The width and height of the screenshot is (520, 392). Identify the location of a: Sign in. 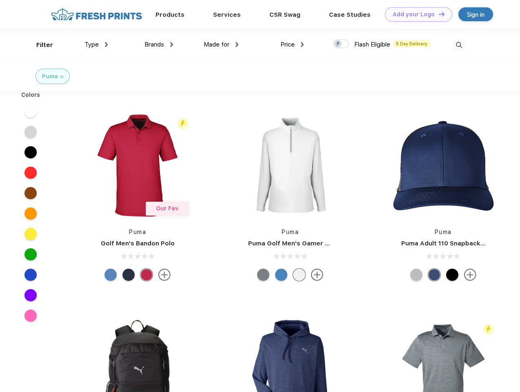
(476, 14).